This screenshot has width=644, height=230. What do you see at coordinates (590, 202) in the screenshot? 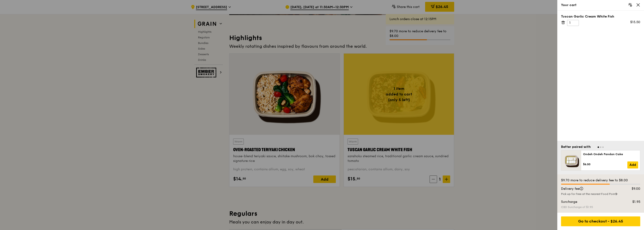
I see `div: Surcharge` at bounding box center [590, 202].